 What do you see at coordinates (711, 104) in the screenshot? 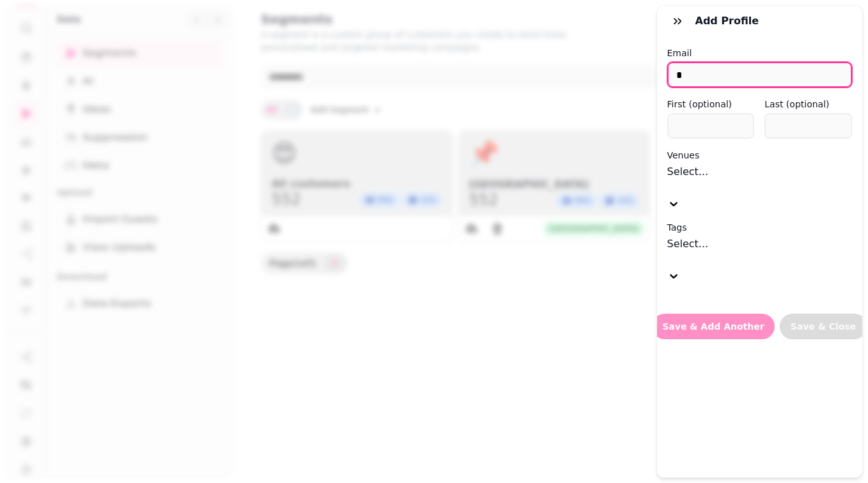
I see `label: First (optional)` at bounding box center [711, 104].